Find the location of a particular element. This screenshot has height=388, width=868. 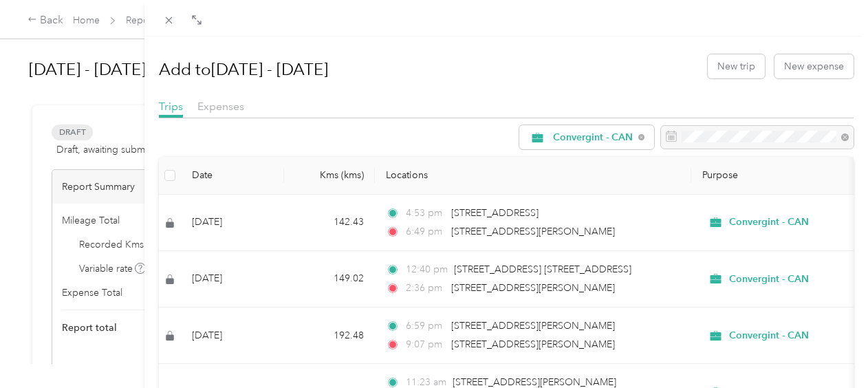

th: Locations is located at coordinates (533, 176).